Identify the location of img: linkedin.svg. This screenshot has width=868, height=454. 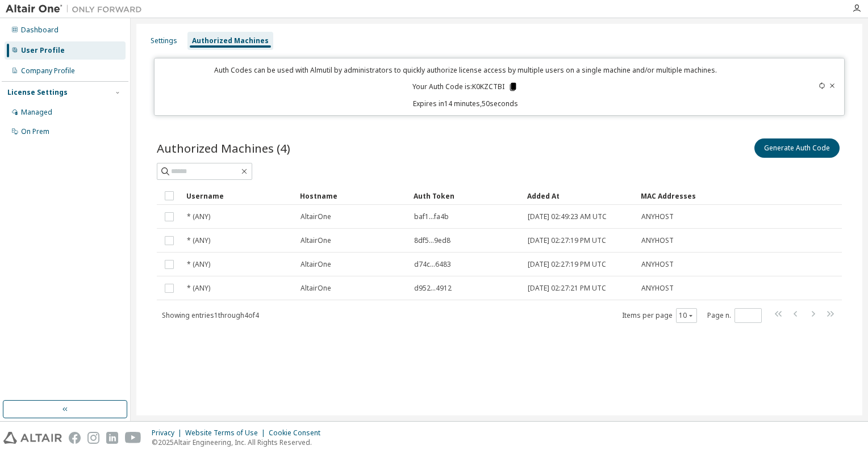
(112, 438).